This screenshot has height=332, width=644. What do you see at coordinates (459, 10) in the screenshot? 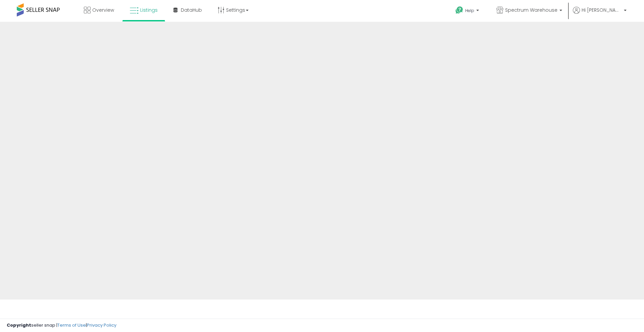
I see `i: Get Help` at bounding box center [459, 10].